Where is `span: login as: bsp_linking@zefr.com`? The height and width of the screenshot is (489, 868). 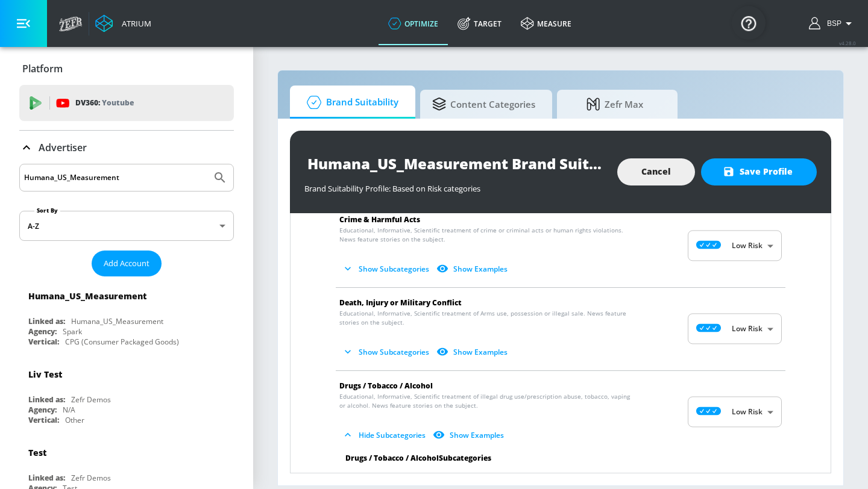 span: login as: bsp_linking@zefr.com is located at coordinates (832, 24).